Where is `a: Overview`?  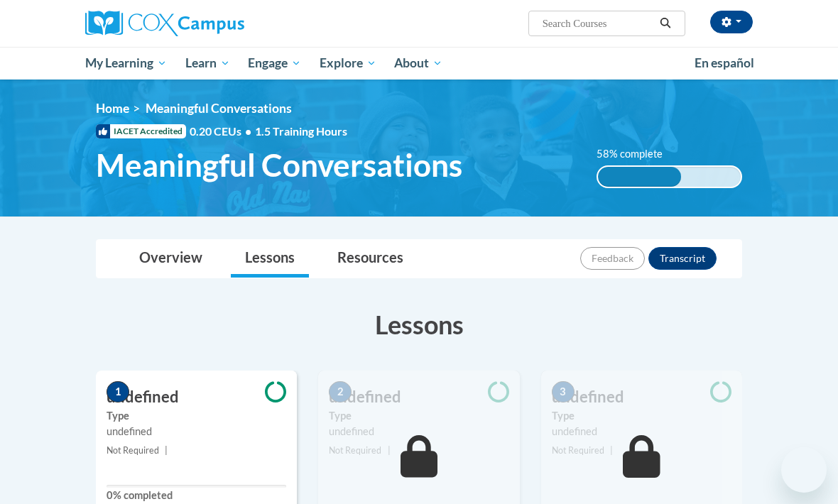
a: Overview is located at coordinates (171, 258).